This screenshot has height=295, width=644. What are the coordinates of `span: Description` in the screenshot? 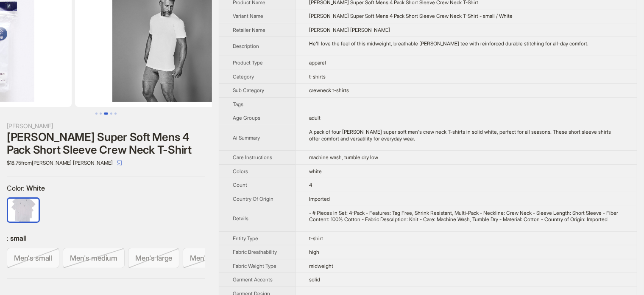 It's located at (246, 46).